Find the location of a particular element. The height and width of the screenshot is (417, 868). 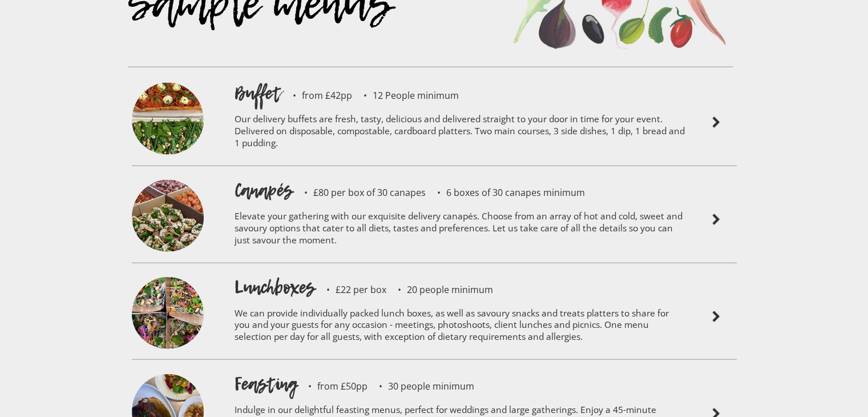

p: Elevate your gathering with our exquisite delivery canapés. Choose from an array of hot and cold,... is located at coordinates (460, 230).